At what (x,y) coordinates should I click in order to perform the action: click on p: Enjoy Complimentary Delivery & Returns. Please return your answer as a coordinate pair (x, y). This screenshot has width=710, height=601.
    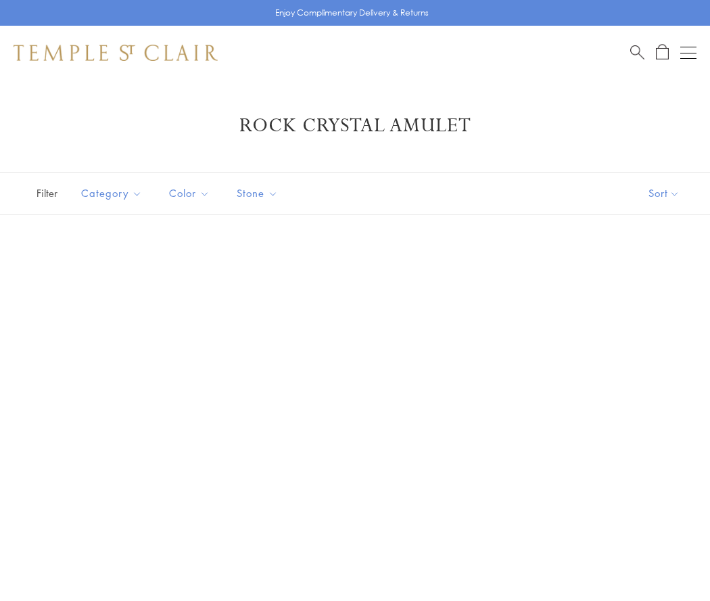
    Looking at the image, I should click on (352, 13).